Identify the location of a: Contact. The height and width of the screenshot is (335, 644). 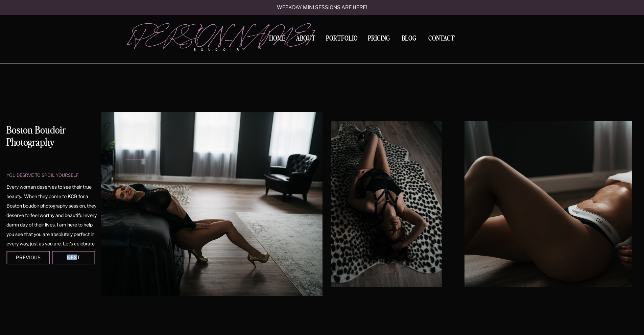
(442, 39).